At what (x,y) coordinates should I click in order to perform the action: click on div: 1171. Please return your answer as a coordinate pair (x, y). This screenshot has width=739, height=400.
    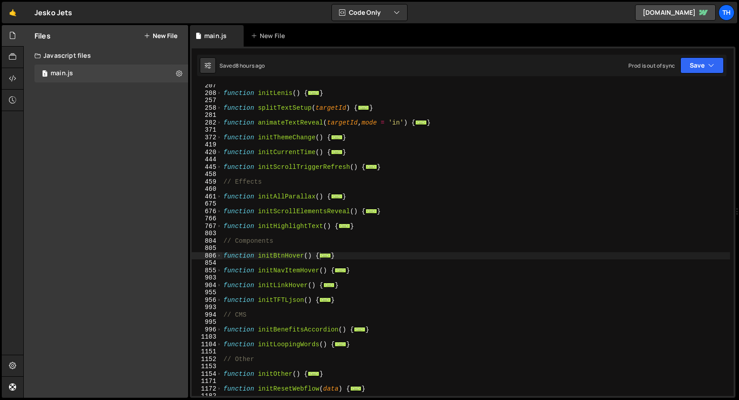
    Looking at the image, I should click on (207, 381).